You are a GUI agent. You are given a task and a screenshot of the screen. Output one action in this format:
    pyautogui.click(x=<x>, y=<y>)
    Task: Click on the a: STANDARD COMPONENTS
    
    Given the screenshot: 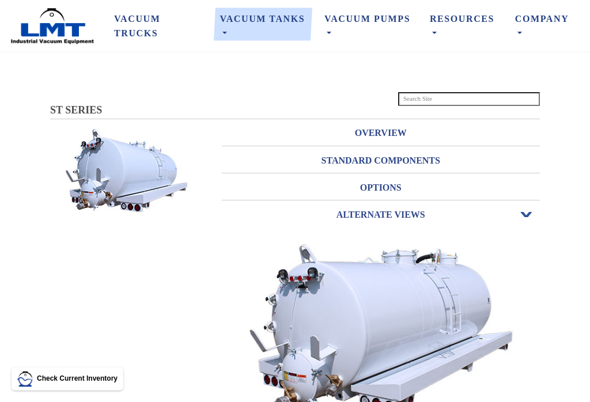 What is the action you would take?
    pyautogui.click(x=381, y=160)
    